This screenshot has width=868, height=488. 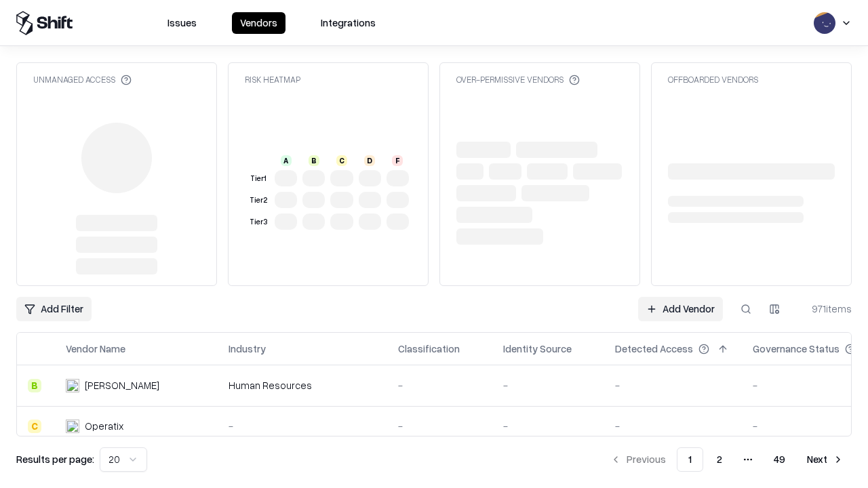 I want to click on div: Identity Source, so click(x=538, y=348).